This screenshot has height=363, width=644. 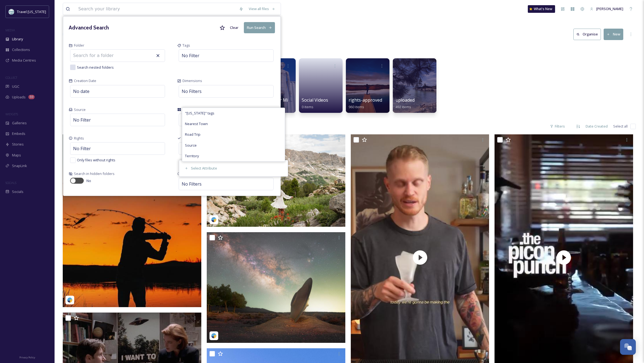 What do you see at coordinates (96, 160) in the screenshot?
I see `span: Only files without rights` at bounding box center [96, 160].